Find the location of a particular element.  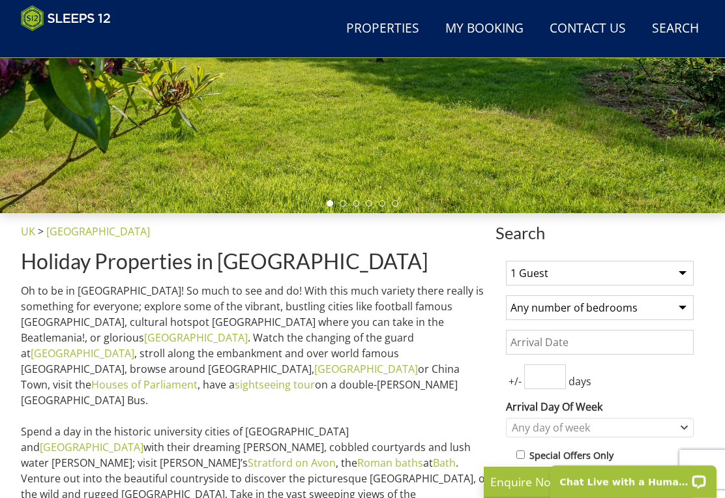

p: Chat Live with a Human! is located at coordinates (83, 25).